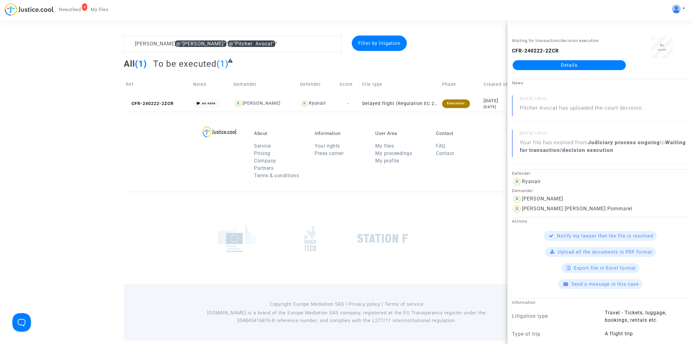 Image resolution: width=693 pixels, height=344 pixels. Describe the element at coordinates (400, 84) in the screenshot. I see `td: File type` at that location.